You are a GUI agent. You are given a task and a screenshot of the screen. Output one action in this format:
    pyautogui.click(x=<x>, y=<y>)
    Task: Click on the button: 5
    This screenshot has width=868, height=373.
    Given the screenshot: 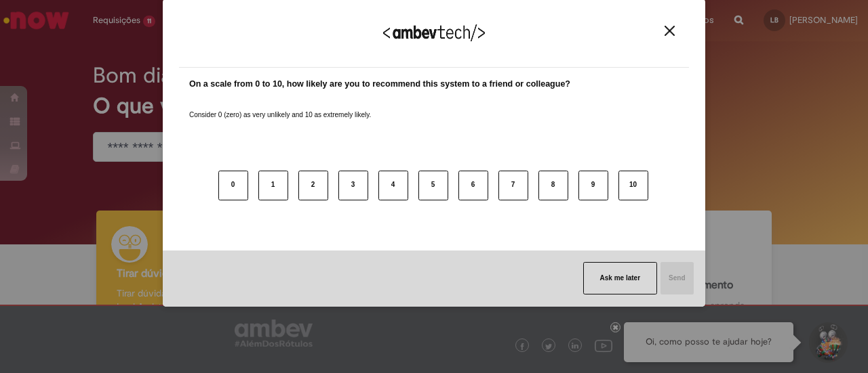 What is the action you would take?
    pyautogui.click(x=434, y=186)
    